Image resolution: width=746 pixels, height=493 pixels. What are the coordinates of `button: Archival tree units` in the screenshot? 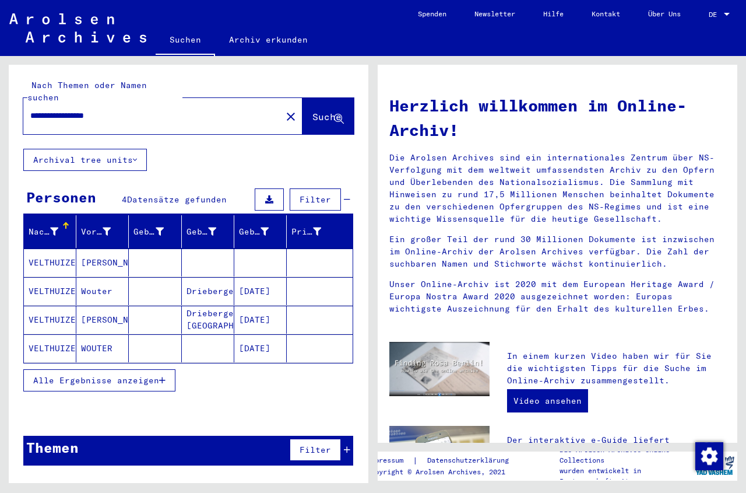 It's located at (85, 160).